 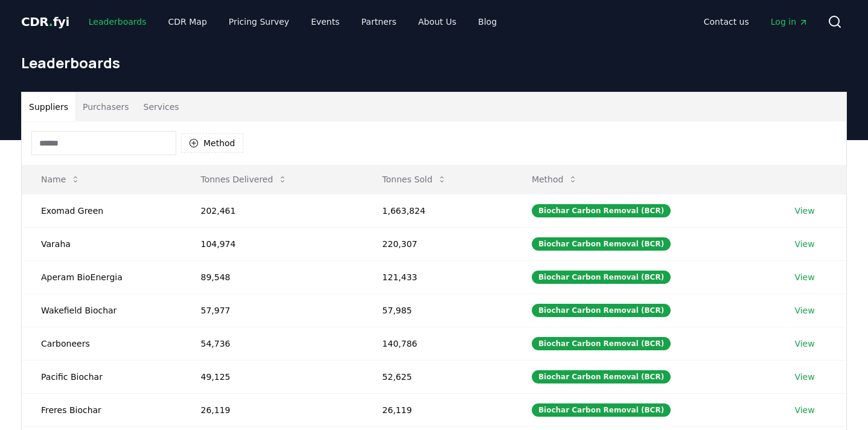 I want to click on td: 104,974, so click(x=271, y=243).